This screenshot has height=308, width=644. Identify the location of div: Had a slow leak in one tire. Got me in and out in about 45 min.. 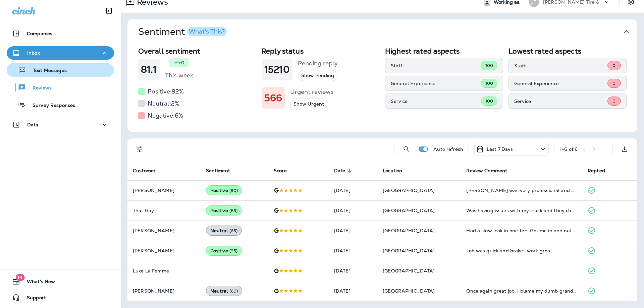
(522, 231).